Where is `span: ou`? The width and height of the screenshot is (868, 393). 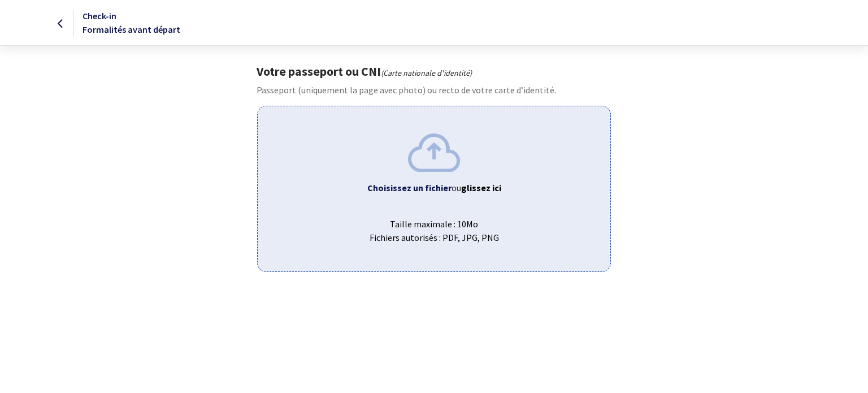
span: ou is located at coordinates (476, 188).